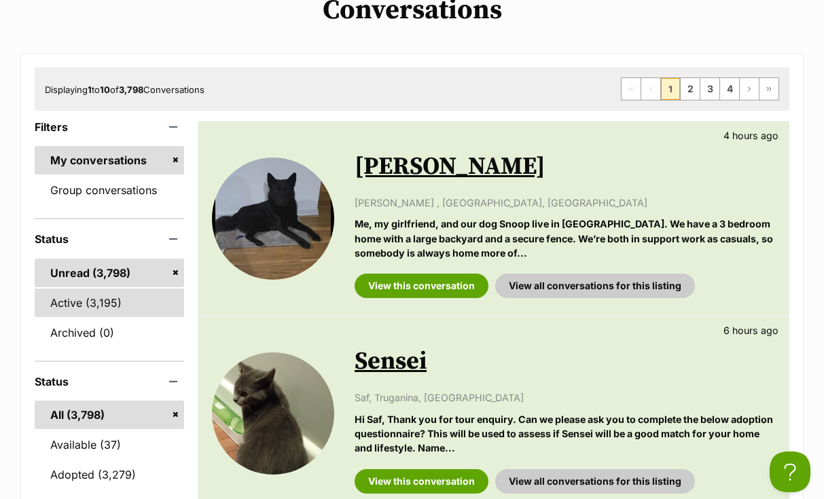  I want to click on a: Page 4, so click(730, 89).